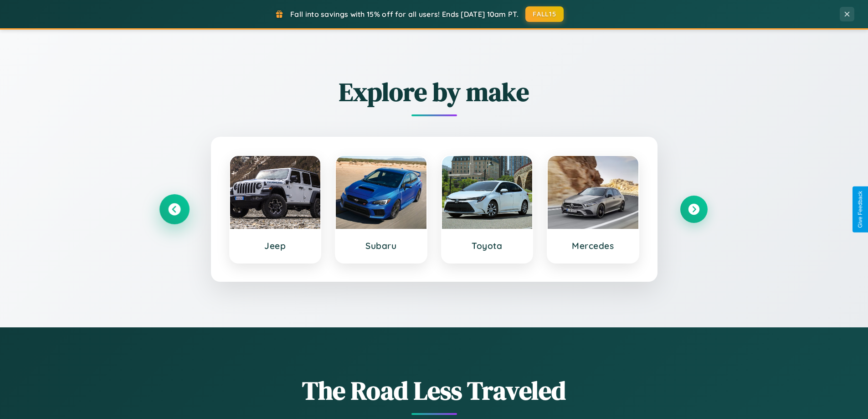 The height and width of the screenshot is (419, 868). What do you see at coordinates (860, 209) in the screenshot?
I see `div: Give Feedback` at bounding box center [860, 209].